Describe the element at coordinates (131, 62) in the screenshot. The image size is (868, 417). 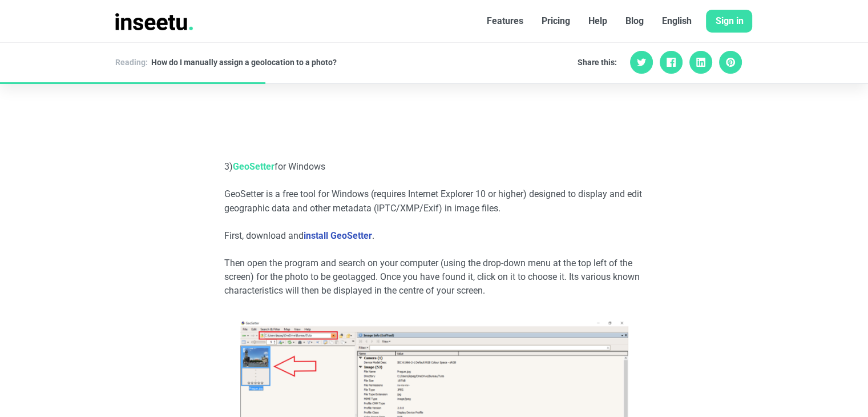
I see `div: Reading:` at that location.